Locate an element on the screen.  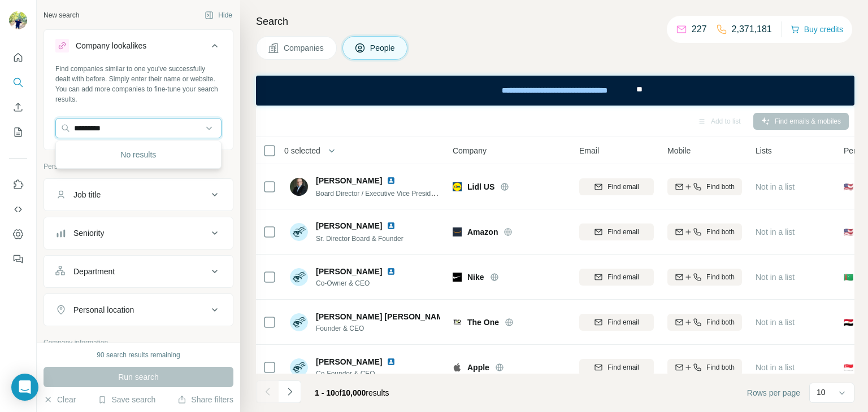
span: Rows per page is located at coordinates (774, 393).